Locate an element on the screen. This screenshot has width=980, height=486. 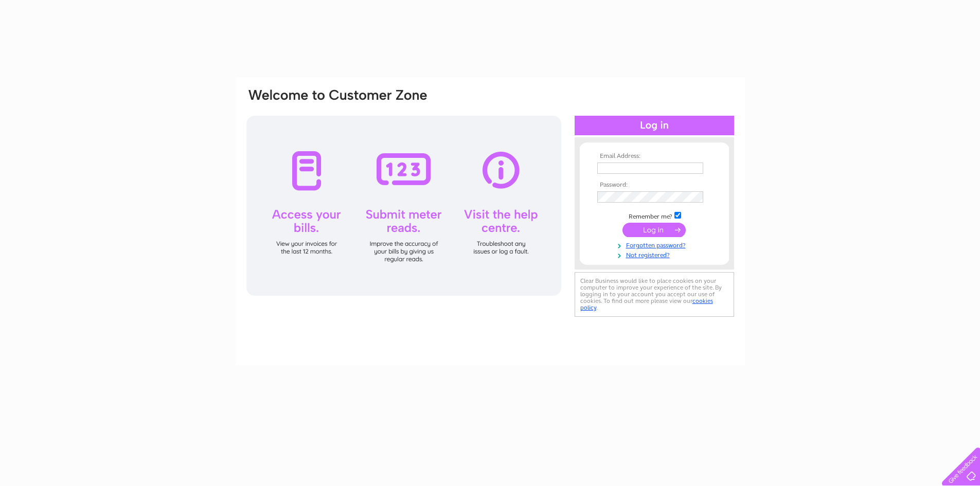
th: Email Address: is located at coordinates (654, 157).